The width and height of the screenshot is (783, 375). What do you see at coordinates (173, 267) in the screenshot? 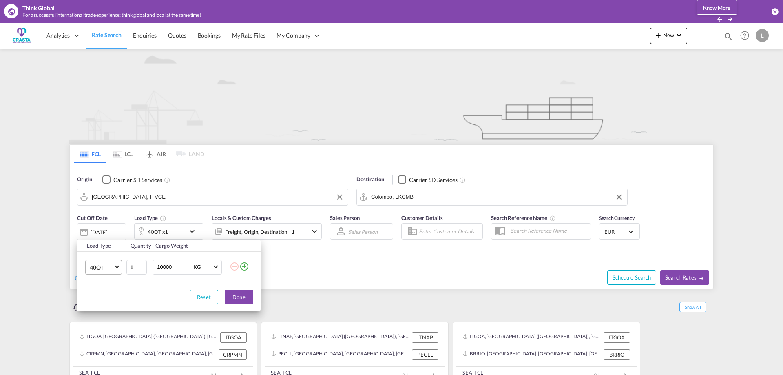
I see `input: Enter Weight` at bounding box center [173, 267].